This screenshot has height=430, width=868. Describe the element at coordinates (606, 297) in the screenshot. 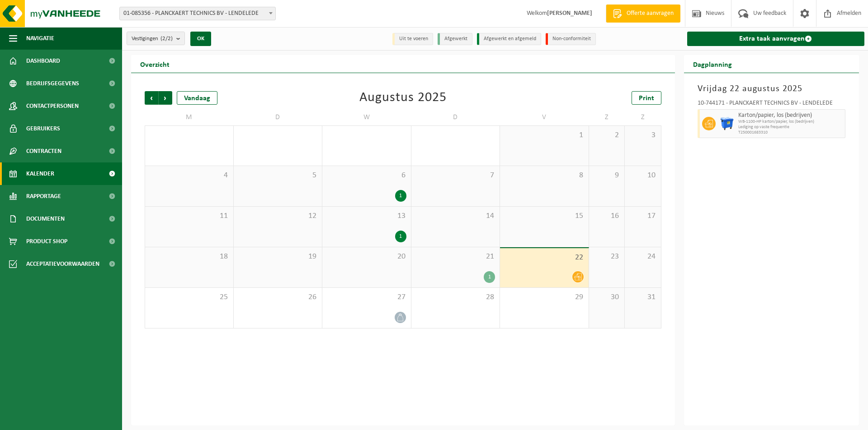

I see `span: 30` at that location.